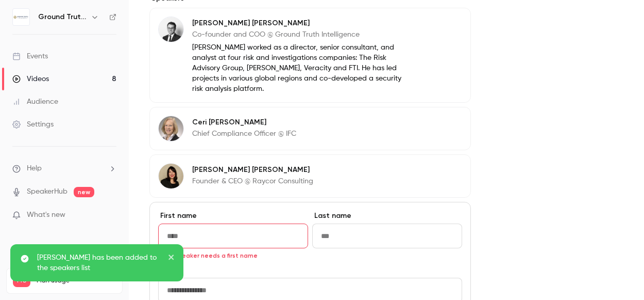 The width and height of the screenshot is (644, 300). Describe the element at coordinates (171, 29) in the screenshot. I see `img: Matthew Hunt` at that location.